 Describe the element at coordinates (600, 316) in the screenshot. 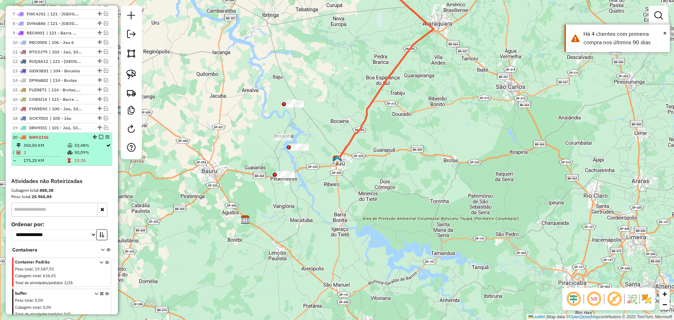

I see `div: Map data © contributors,© 2025 TomTom, Microsoft` at that location.